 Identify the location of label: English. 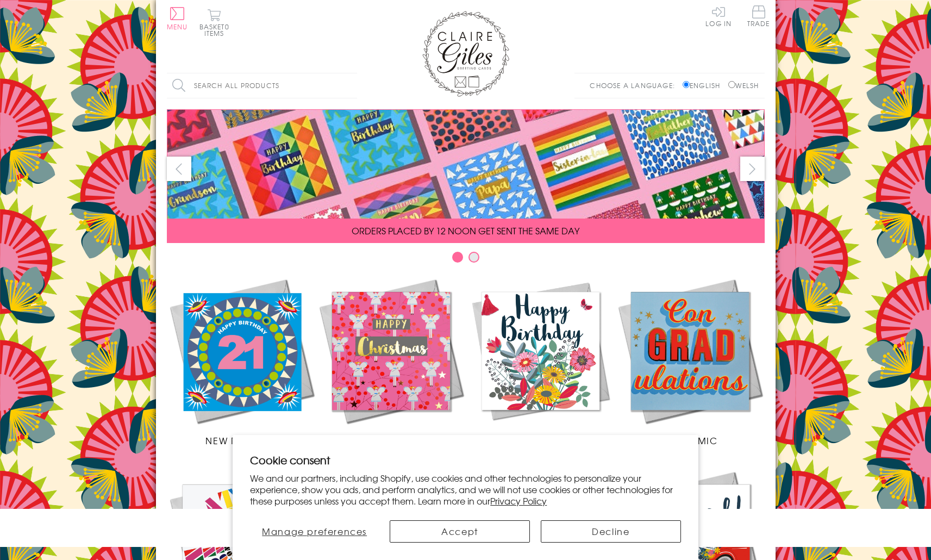
(704, 86).